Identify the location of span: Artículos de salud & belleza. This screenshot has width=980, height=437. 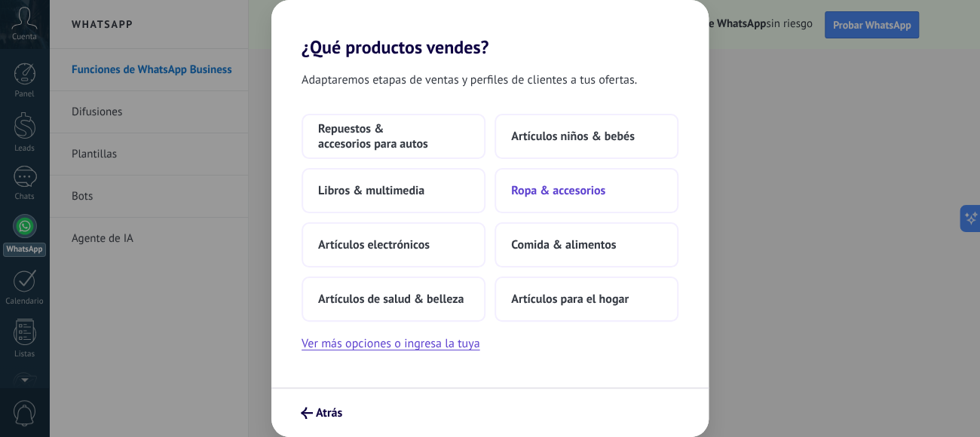
(390, 299).